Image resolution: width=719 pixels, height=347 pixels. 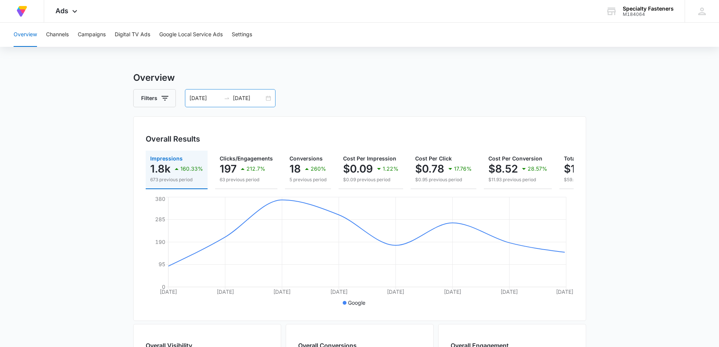 I want to click on span: Cost Per Click, so click(x=433, y=158).